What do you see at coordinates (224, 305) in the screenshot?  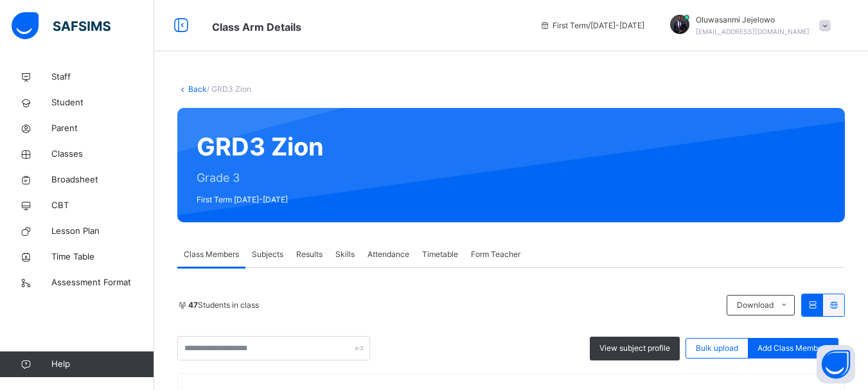 I see `span: Students in class` at bounding box center [224, 305].